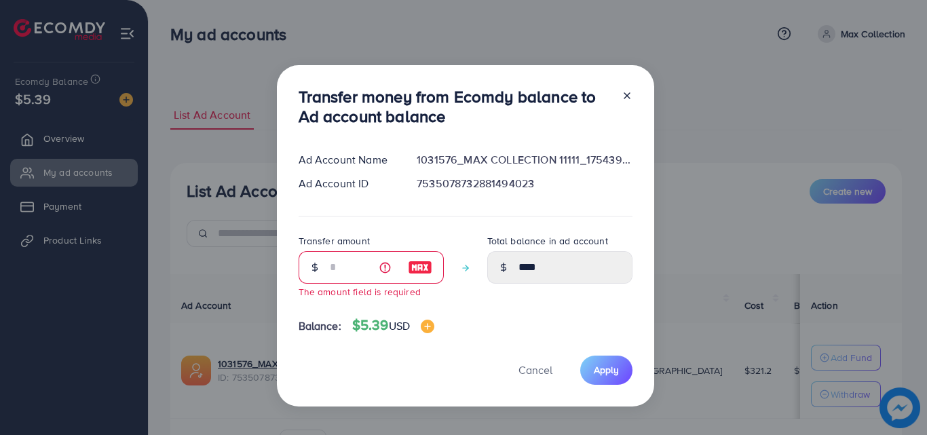 This screenshot has width=927, height=435. What do you see at coordinates (606, 370) in the screenshot?
I see `button: Apply` at bounding box center [606, 370].